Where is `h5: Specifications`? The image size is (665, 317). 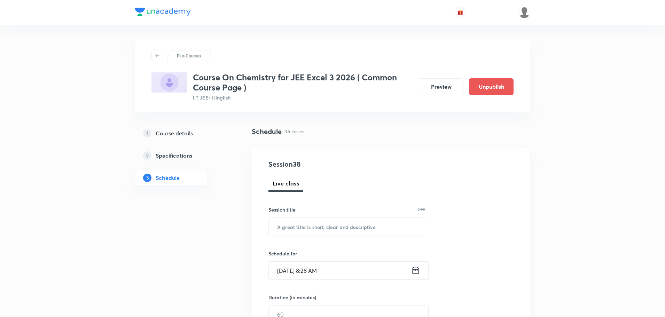 h5: Specifications is located at coordinates (174, 156).